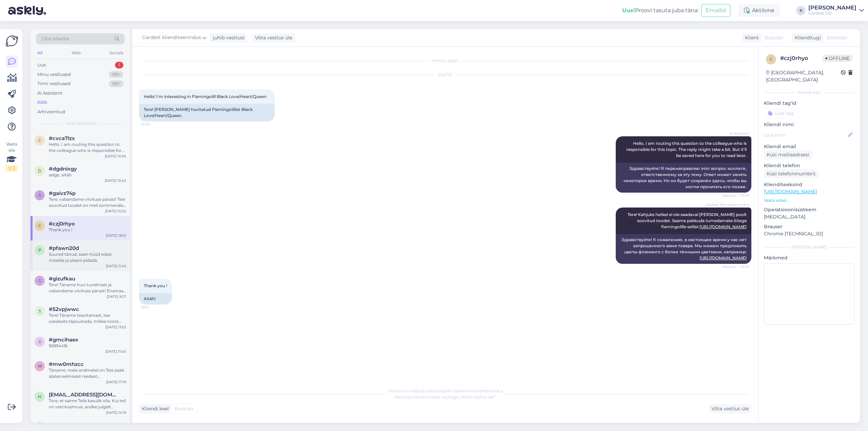  What do you see at coordinates (88, 175) in the screenshot?
I see `div: selge, aitäh` at bounding box center [88, 175].